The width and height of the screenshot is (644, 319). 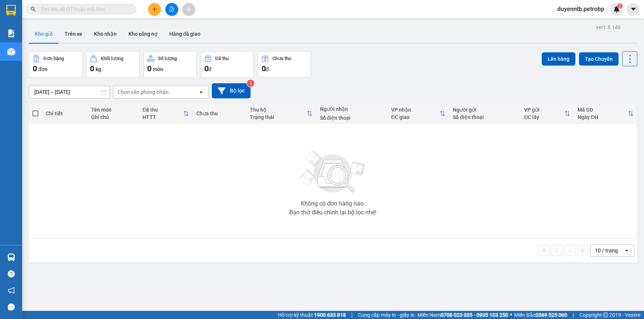 I want to click on span: món, so click(x=158, y=69).